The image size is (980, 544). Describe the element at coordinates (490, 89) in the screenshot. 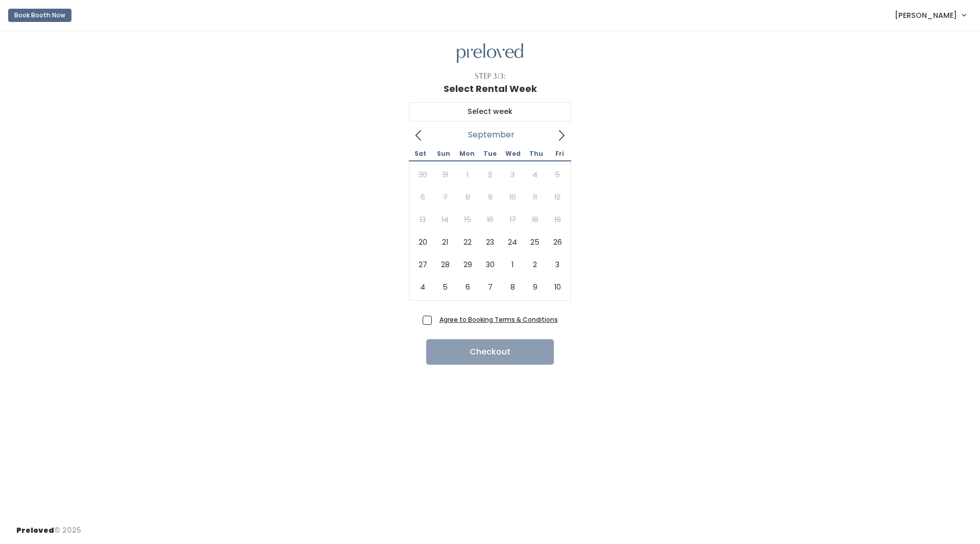

I see `h1: Select Rental Week` at that location.